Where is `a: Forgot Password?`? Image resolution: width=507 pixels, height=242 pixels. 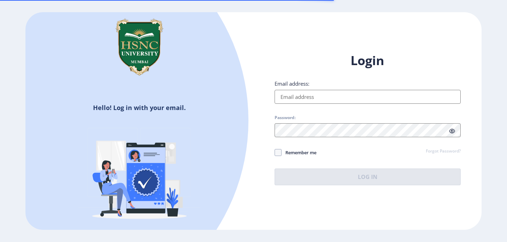 a: Forgot Password? is located at coordinates (443, 152).